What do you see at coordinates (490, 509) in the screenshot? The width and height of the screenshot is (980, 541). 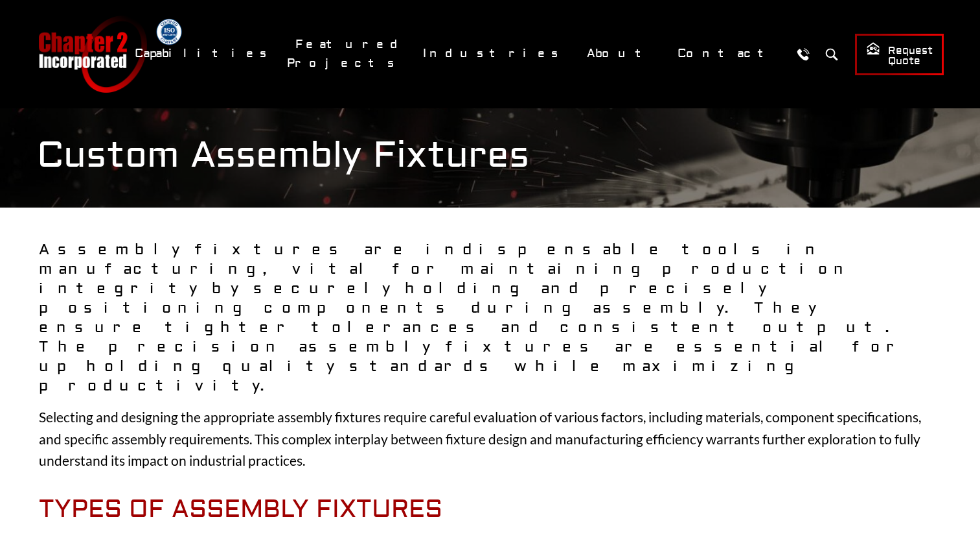 I see `h2: Types of Assembly Fixtures` at bounding box center [490, 509].